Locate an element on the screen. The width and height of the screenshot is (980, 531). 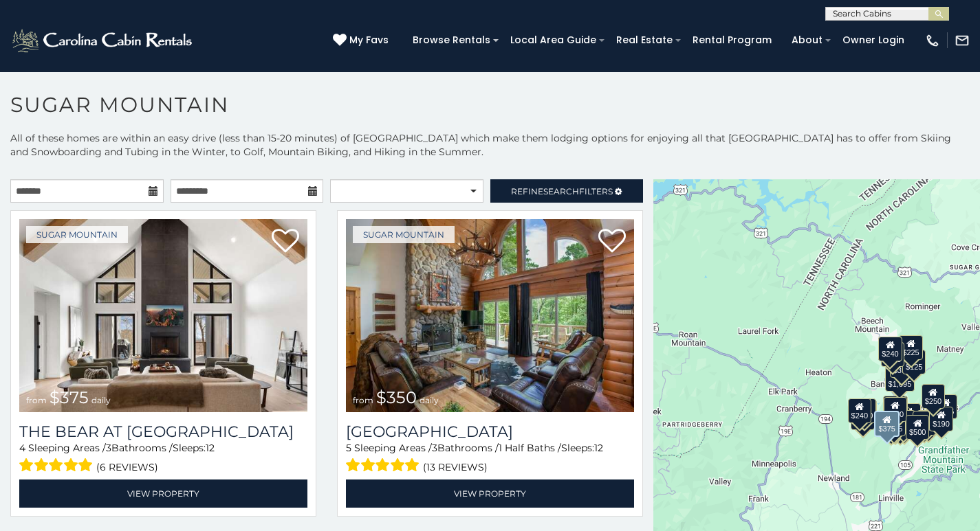
a: About is located at coordinates (806, 40).